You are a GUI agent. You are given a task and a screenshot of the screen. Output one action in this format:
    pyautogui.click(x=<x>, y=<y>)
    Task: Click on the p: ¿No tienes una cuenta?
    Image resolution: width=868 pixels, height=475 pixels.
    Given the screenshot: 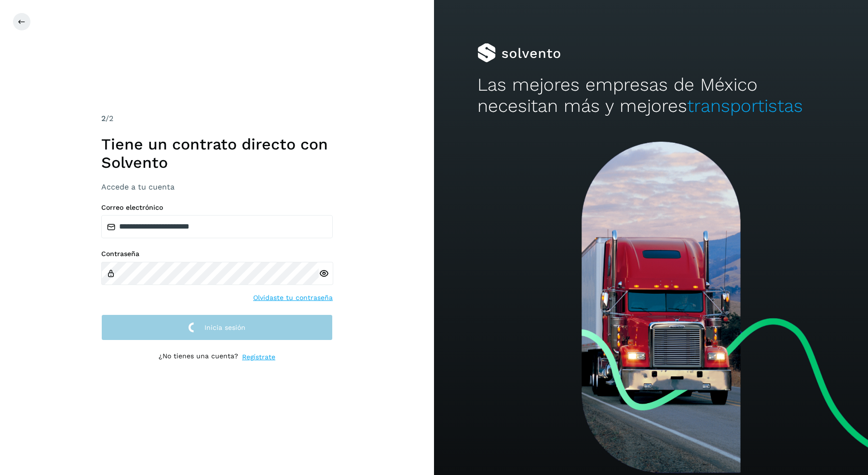 What is the action you would take?
    pyautogui.click(x=198, y=357)
    